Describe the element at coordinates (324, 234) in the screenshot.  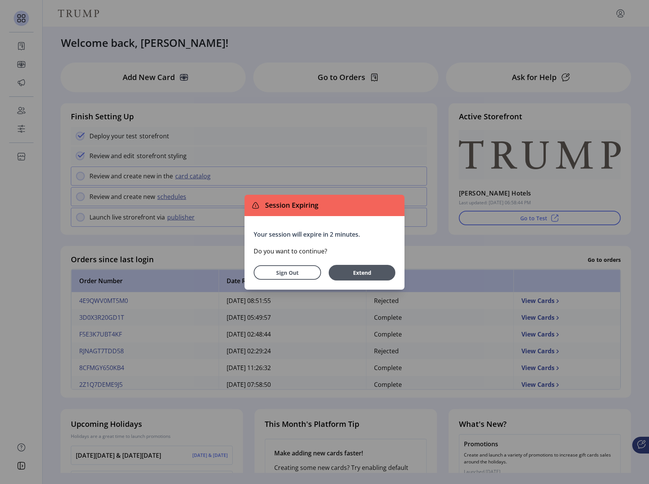
I see `p: Your session will expire in 2 minutes.` at that location.